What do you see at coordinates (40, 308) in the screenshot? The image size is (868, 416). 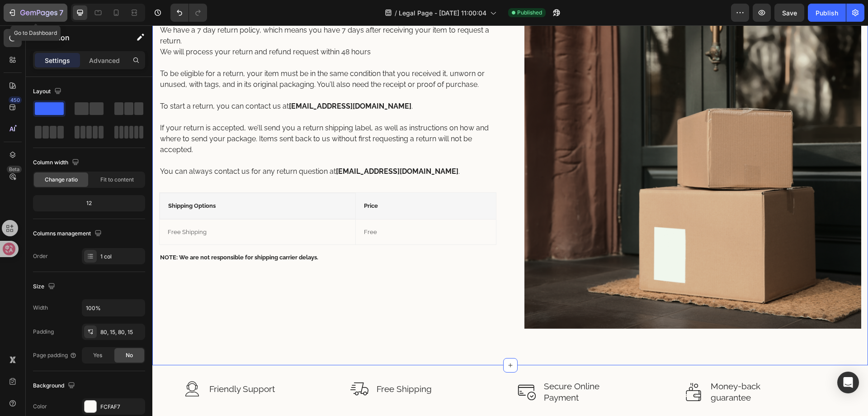 I see `div: Width` at bounding box center [40, 308].